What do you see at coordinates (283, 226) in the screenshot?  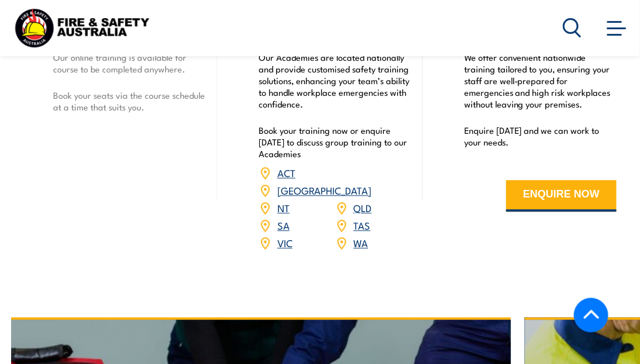 I see `a: SA` at bounding box center [283, 226].